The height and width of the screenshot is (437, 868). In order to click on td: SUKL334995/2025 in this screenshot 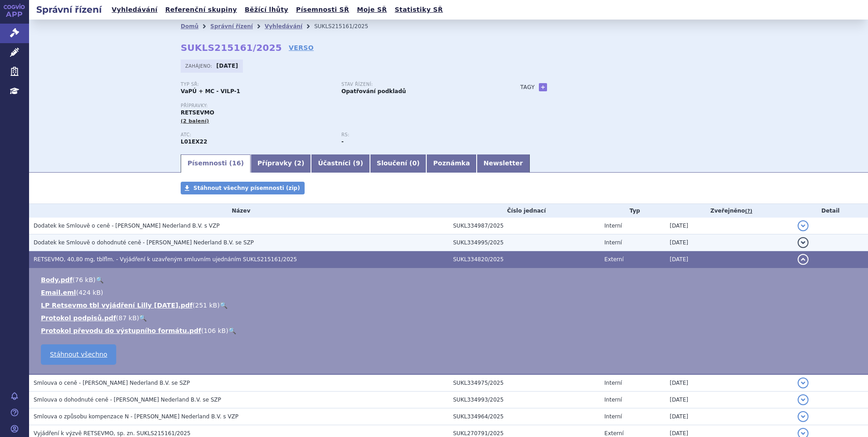, I will do `click(524, 243)`.